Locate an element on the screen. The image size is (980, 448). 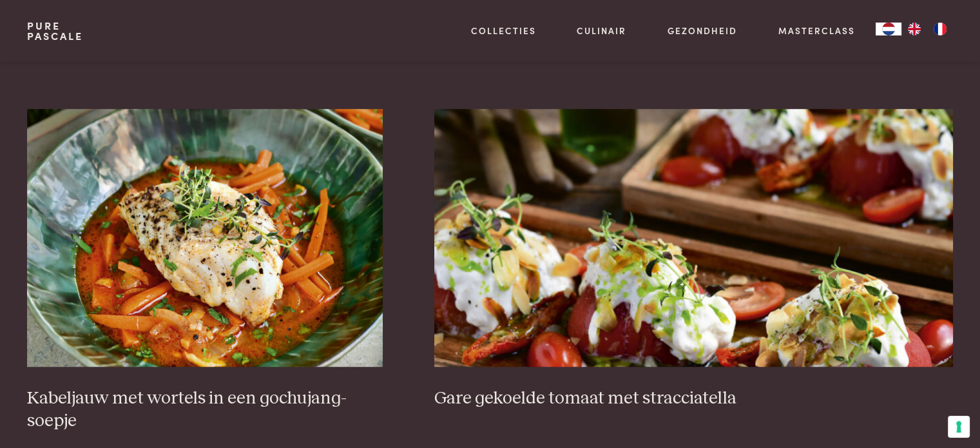
ul: Language list is located at coordinates (927, 29).